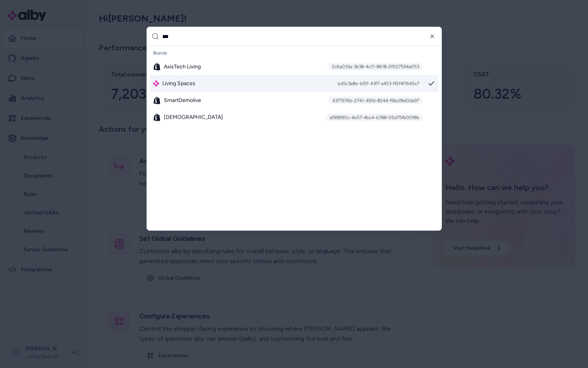 This screenshot has width=588, height=368. What do you see at coordinates (182, 101) in the screenshot?
I see `span: SmartDemolive` at bounding box center [182, 101].